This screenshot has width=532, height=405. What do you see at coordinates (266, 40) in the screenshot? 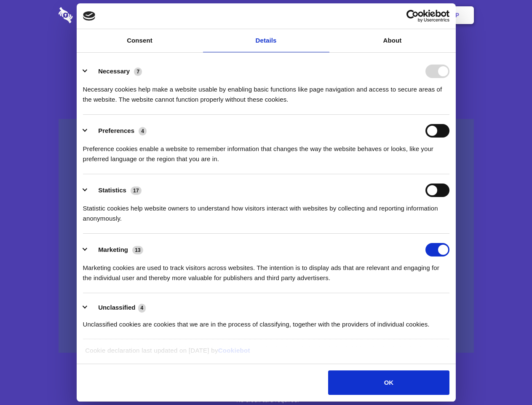
I see `a: Details` at bounding box center [266, 40].